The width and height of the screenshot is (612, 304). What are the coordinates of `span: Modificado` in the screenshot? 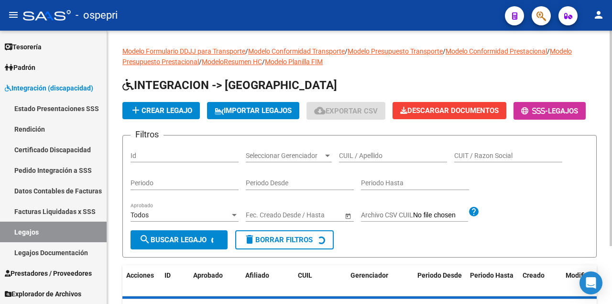 It's located at (583, 275).